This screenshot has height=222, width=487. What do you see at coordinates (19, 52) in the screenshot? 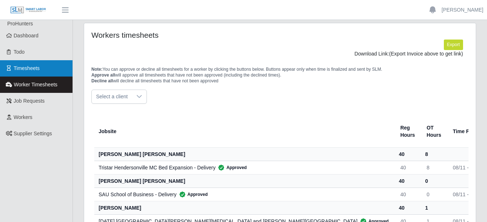
I see `span: Todo` at bounding box center [19, 52].